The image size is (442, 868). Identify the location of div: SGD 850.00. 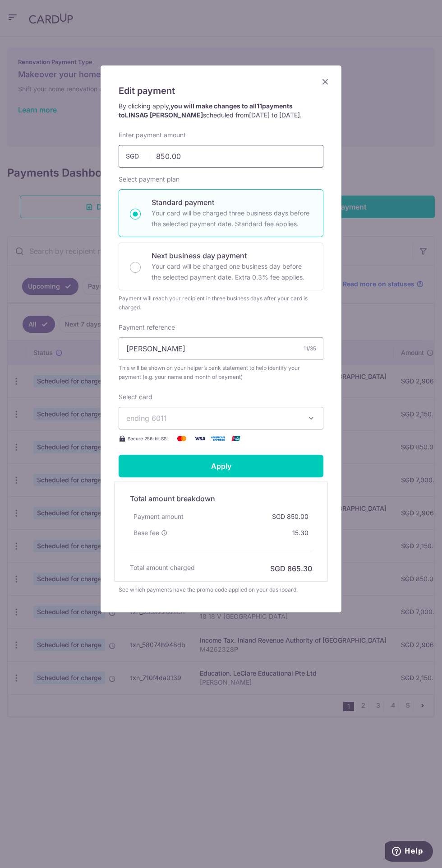
(290, 516).